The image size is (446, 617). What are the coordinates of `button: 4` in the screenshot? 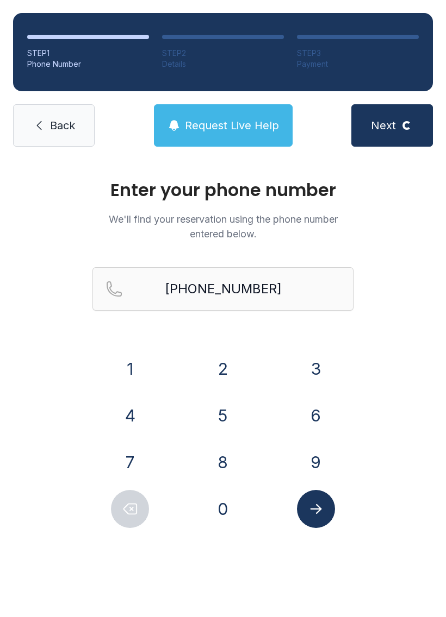 It's located at (130, 416).